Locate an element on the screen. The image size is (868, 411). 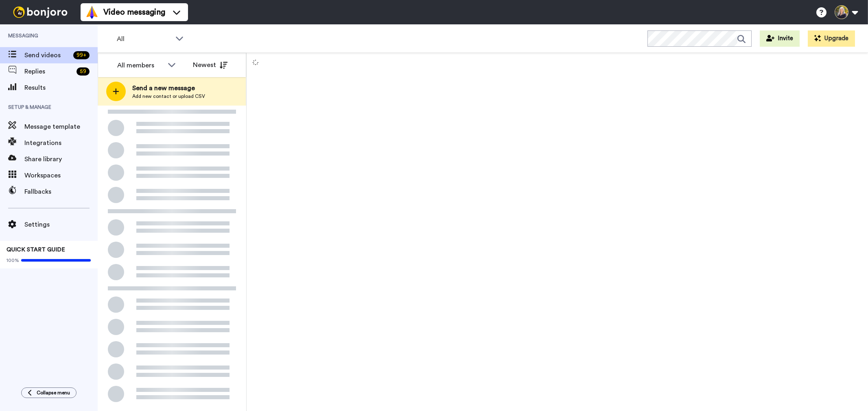
span: Video messaging is located at coordinates (134, 12).